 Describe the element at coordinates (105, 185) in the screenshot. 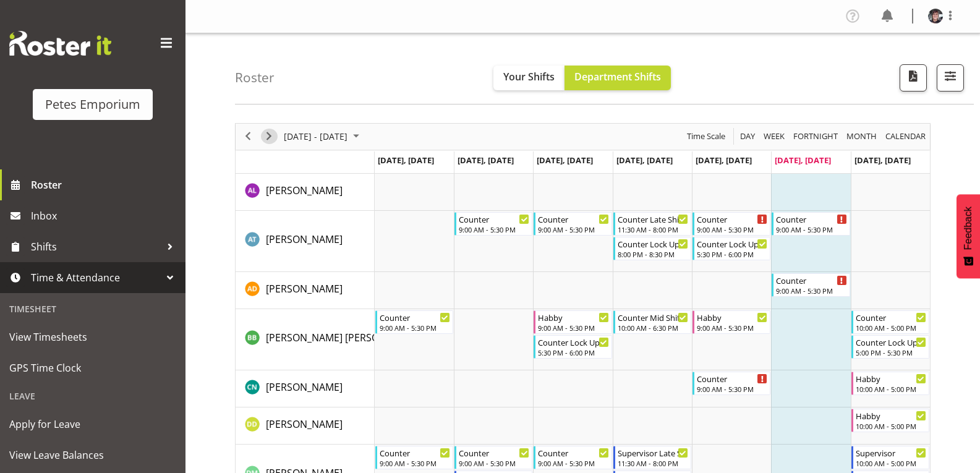

I see `span: Roster` at that location.